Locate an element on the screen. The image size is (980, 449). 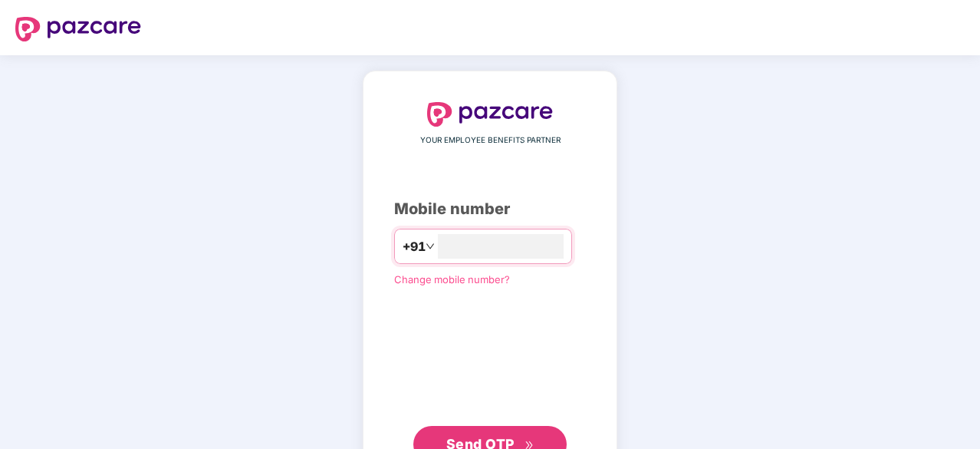
span: YOUR EMPLOYEE BENEFITS PARTNER is located at coordinates (490, 141).